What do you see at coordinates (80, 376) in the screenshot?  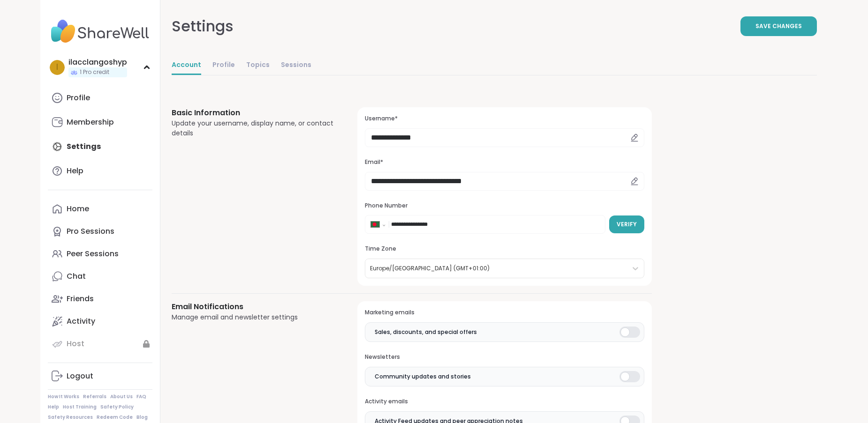 I see `div: Logout` at bounding box center [80, 376].